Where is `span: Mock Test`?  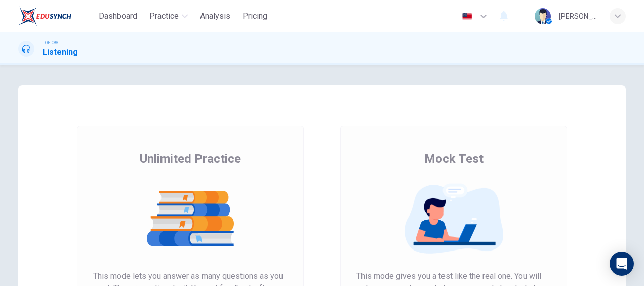
span: Mock Test is located at coordinates (454, 159).